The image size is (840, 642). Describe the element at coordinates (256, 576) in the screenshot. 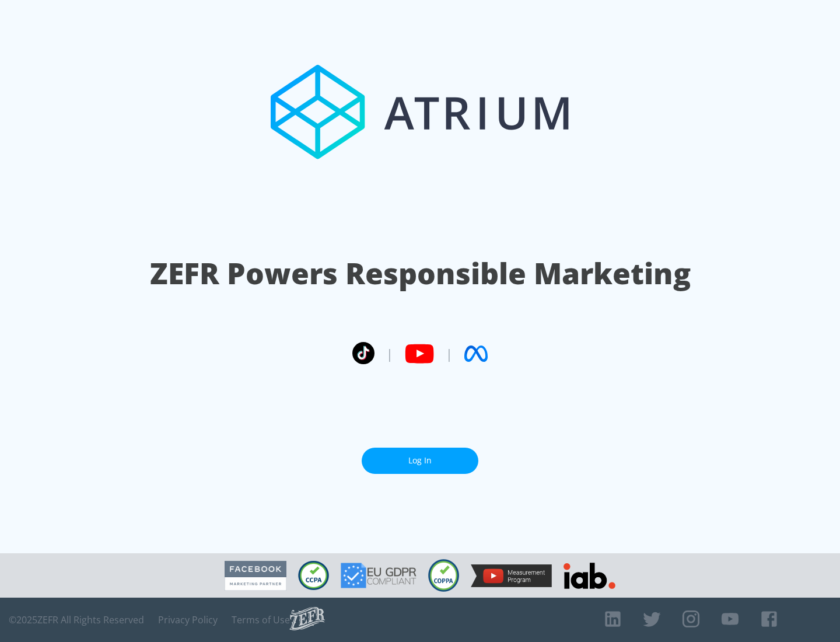

I see `img: Facebook Marketing Partner` at that location.